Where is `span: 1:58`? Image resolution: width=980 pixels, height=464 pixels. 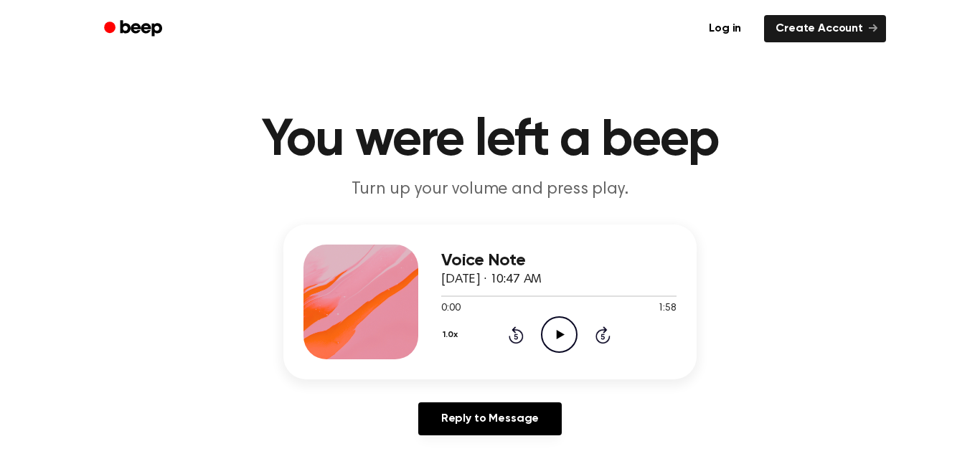
span: 1:58 is located at coordinates (667, 308).